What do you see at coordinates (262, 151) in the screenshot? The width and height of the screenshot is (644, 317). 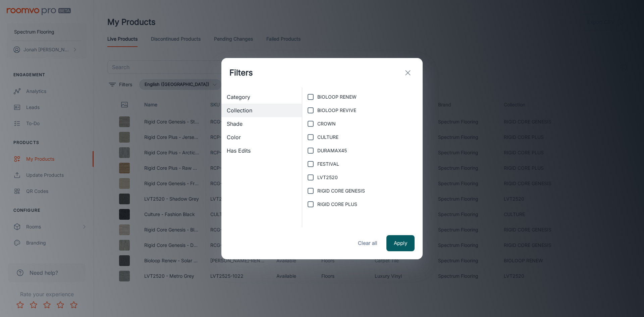 I see `div: Has Edits` at bounding box center [262, 151].